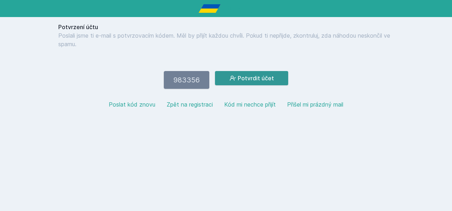 The height and width of the screenshot is (211, 452). Describe the element at coordinates (226, 40) in the screenshot. I see `p: Poslali jsme ti e-mail s potvrzovacím kódem. Měl by přijít každou chvíli. Pokud ti nepřijde, zkon...` at that location.